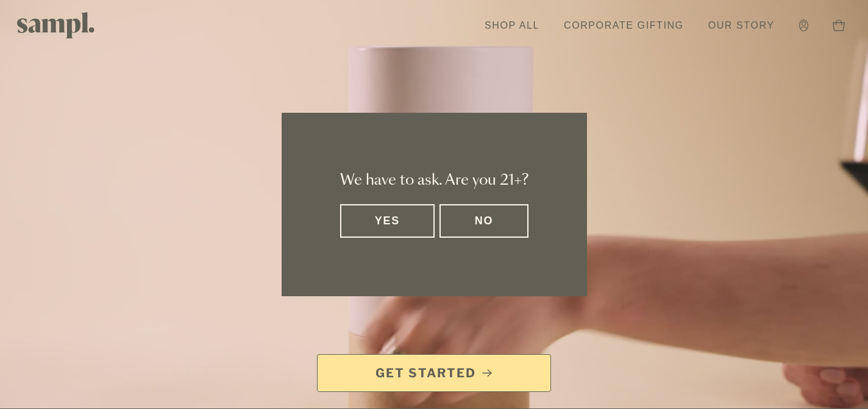 This screenshot has height=409, width=868. Describe the element at coordinates (56, 25) in the screenshot. I see `img: Sampl logo` at that location.